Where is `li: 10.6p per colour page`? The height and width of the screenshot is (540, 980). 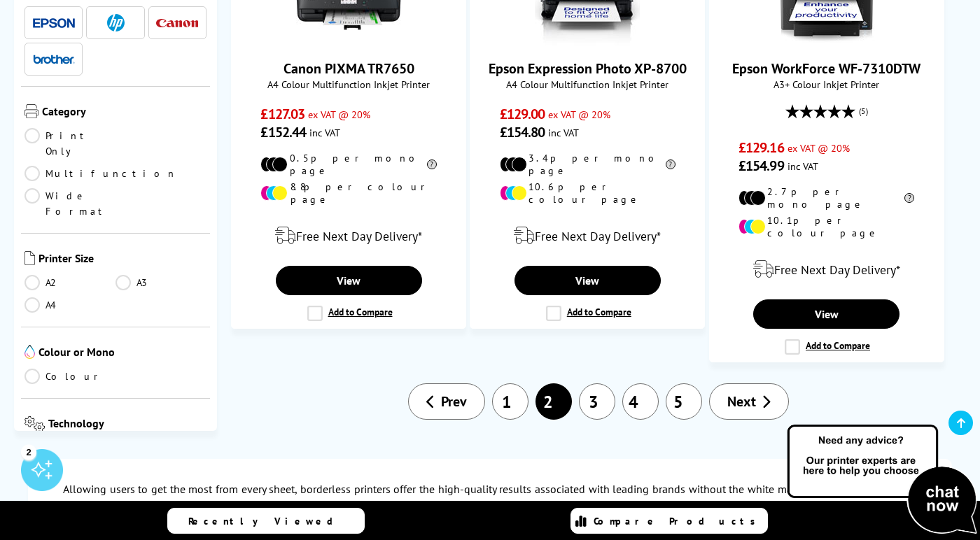 li: 10.6p per colour page is located at coordinates (587, 194).